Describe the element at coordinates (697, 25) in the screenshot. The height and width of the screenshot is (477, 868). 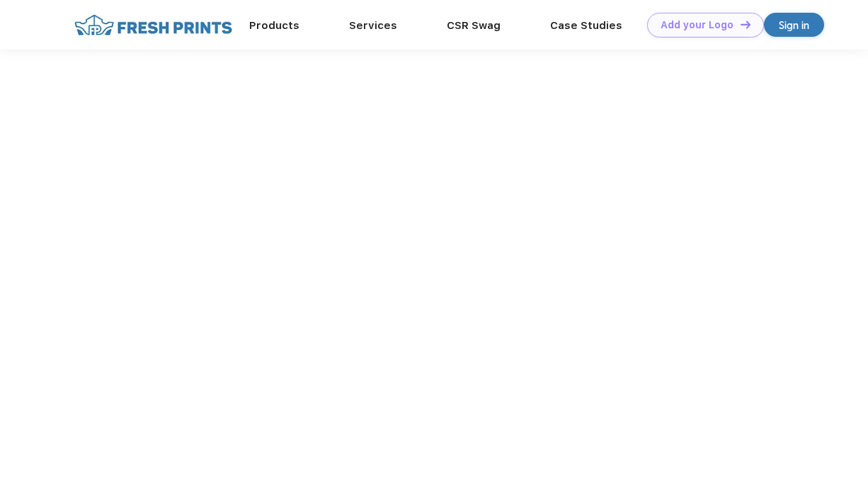
I see `div: Add your Logo` at that location.